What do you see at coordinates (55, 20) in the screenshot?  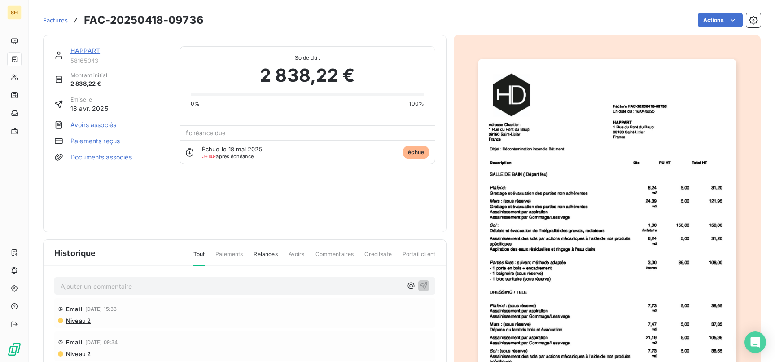 I see `a: Factures` at bounding box center [55, 20].